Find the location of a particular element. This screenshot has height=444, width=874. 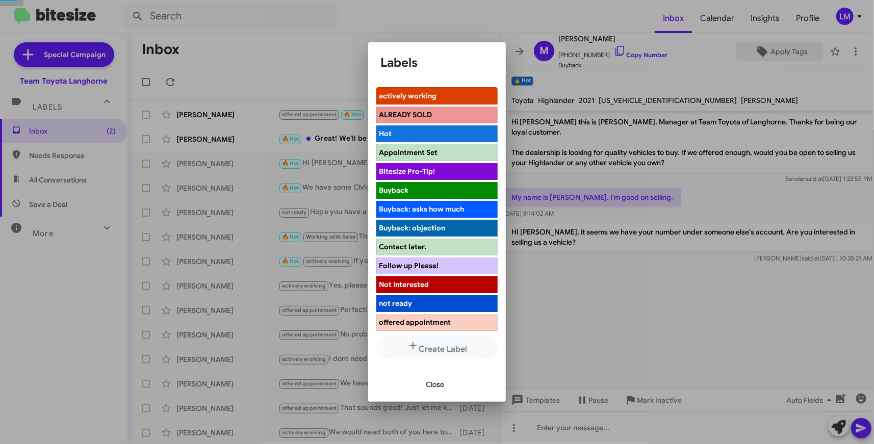

span: actively working is located at coordinates (407, 96).